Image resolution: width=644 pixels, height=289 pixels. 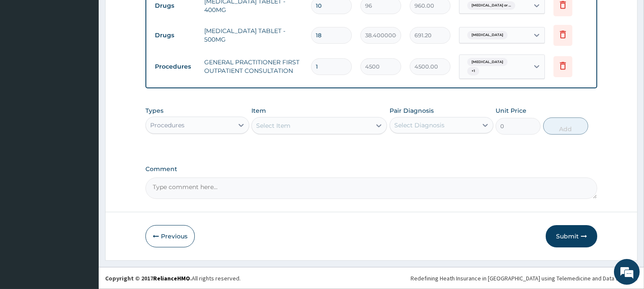 What do you see at coordinates (171, 278) in the screenshot?
I see `a: RelianceHMO` at bounding box center [171, 278].